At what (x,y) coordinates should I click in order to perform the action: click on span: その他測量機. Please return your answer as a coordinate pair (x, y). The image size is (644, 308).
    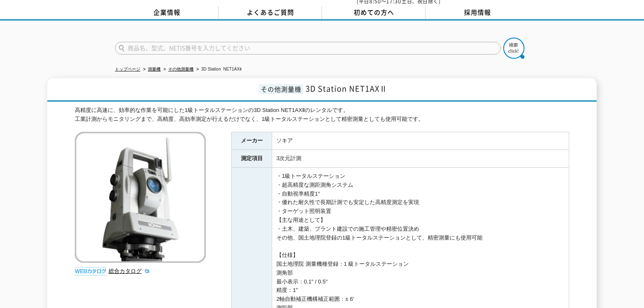
    Looking at the image, I should click on (281, 89).